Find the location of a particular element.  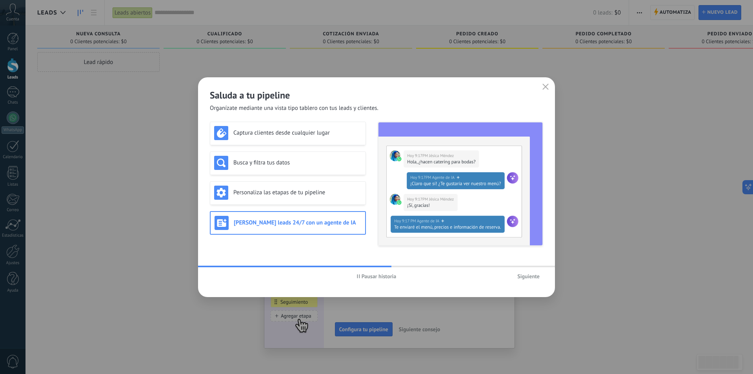

button: Siguiente is located at coordinates (528, 276).